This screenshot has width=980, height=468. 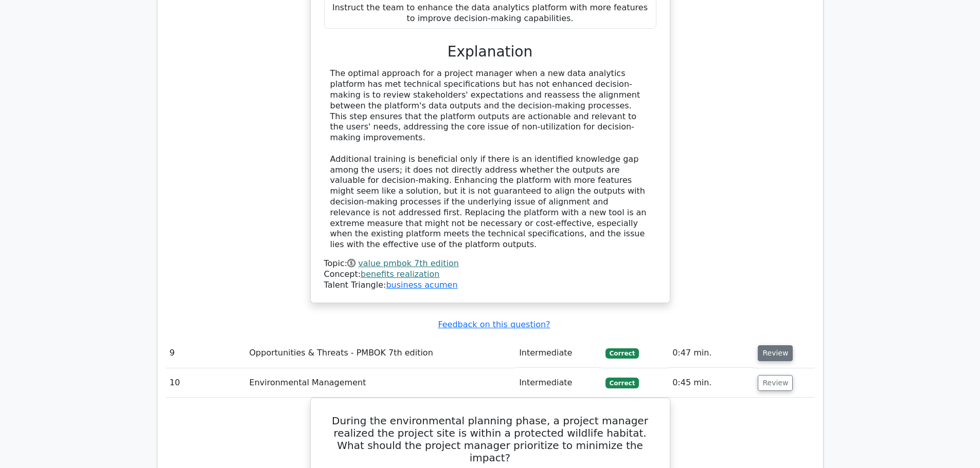 What do you see at coordinates (205, 353) in the screenshot?
I see `td: 9` at bounding box center [205, 353].